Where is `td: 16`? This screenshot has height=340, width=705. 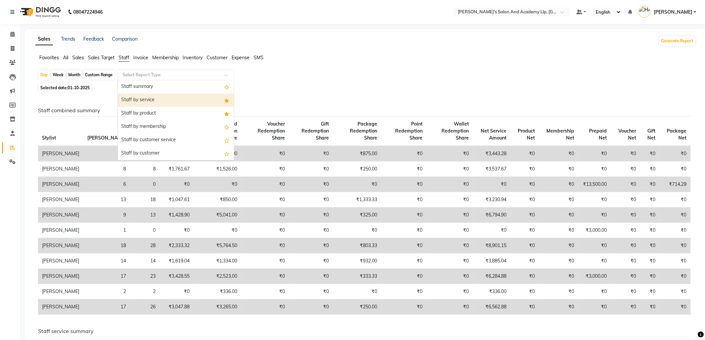 td: 16 is located at coordinates (107, 154).